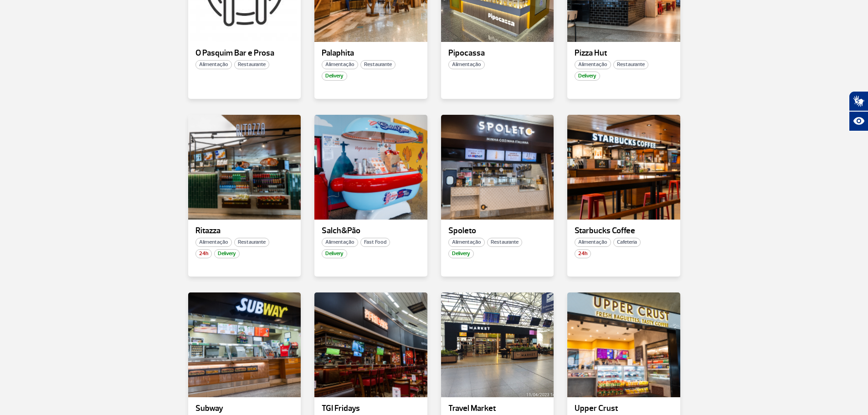 The width and height of the screenshot is (868, 415). What do you see at coordinates (624, 231) in the screenshot?
I see `p: Starbucks Coffee` at bounding box center [624, 231].